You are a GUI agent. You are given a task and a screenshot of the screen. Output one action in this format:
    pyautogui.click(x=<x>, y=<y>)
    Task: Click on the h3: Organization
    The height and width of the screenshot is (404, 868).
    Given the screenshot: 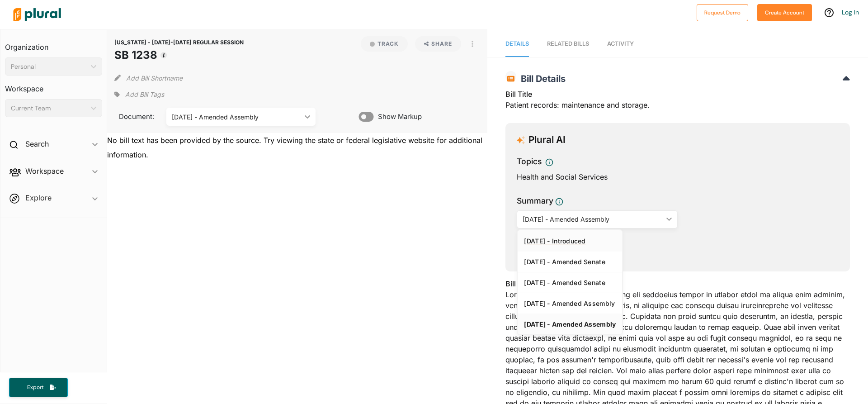 What is the action you would take?
    pyautogui.click(x=53, y=44)
    